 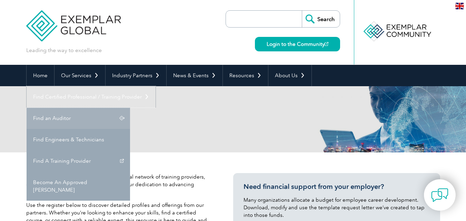 I want to click on a: Find Engineers & Technicians, so click(x=78, y=140).